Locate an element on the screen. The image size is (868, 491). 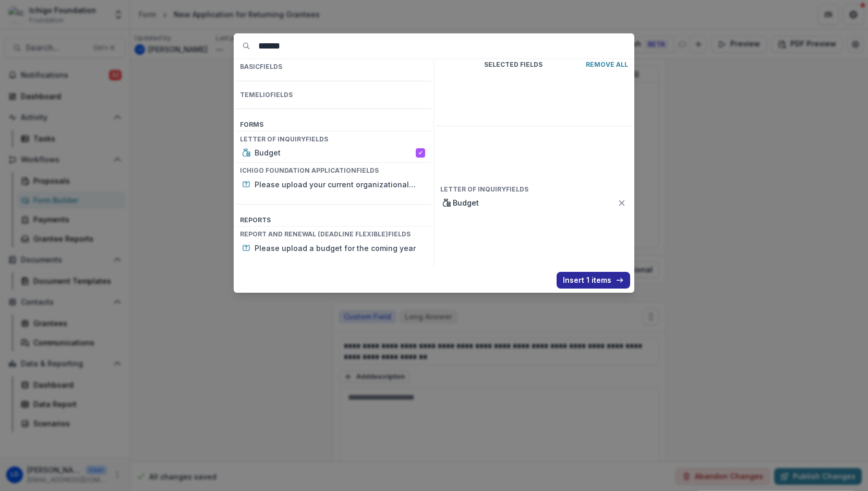
h3: Form s is located at coordinates (334, 124).